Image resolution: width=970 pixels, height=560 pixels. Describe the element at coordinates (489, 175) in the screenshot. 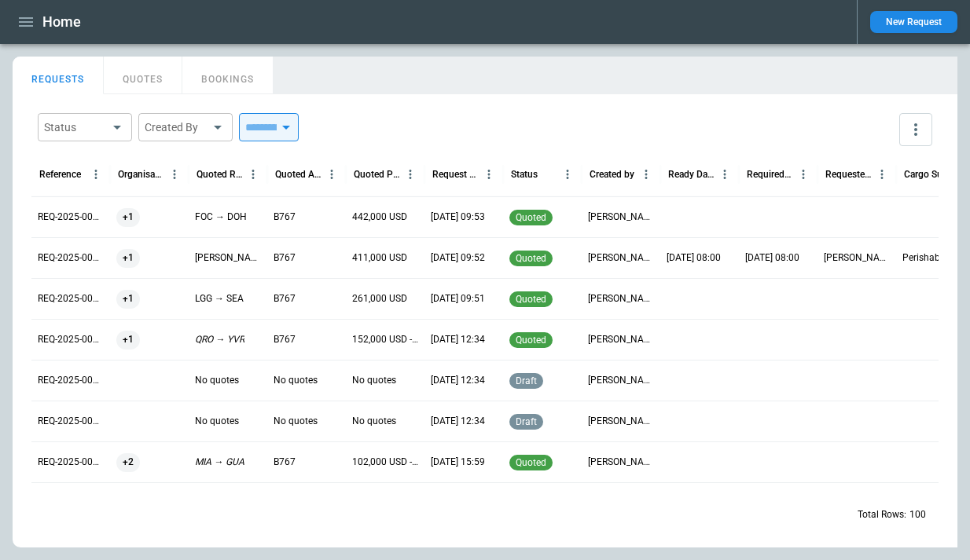

I see `button: Request Created At (UTC-04:00) column menu` at that location.